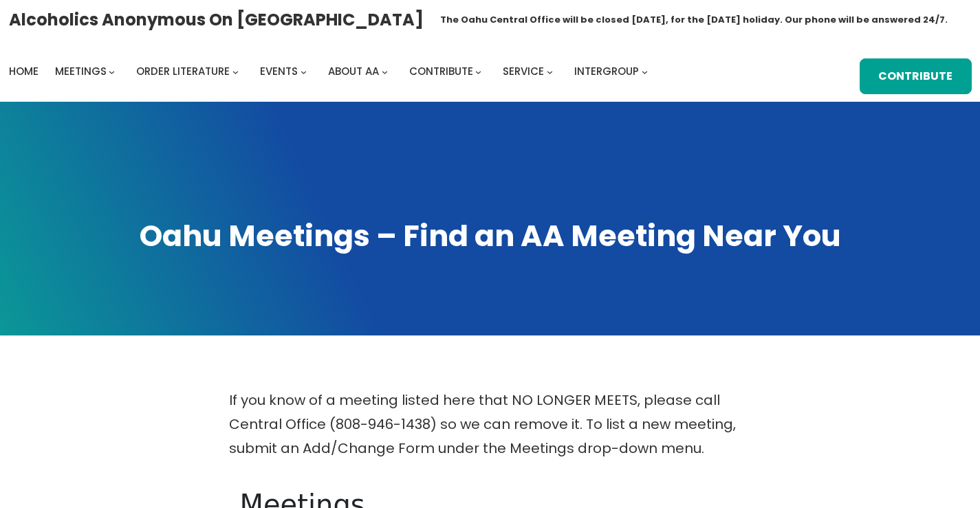  Describe the element at coordinates (235, 70) in the screenshot. I see `button: Order Literature submenu` at that location.